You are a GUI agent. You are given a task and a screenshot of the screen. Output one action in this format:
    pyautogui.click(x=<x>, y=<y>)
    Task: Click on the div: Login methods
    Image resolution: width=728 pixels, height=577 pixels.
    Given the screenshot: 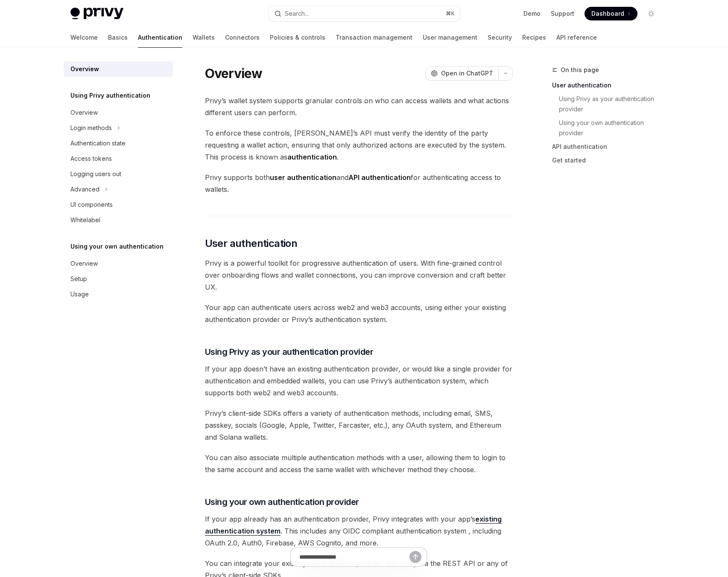 What is the action you would take?
    pyautogui.click(x=91, y=128)
    